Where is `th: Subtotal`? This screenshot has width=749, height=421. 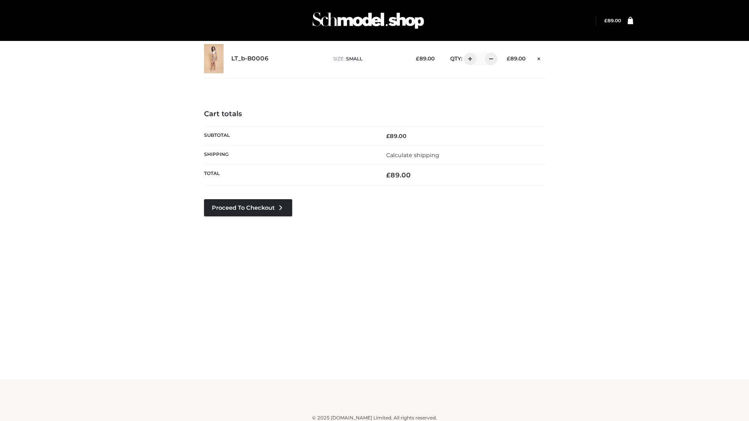 th: Subtotal is located at coordinates (289, 136).